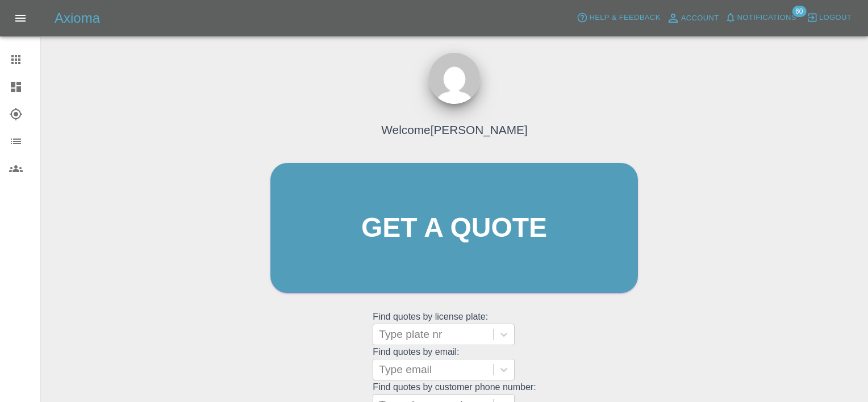  Describe the element at coordinates (624, 18) in the screenshot. I see `span: Help & Feedback` at that location.